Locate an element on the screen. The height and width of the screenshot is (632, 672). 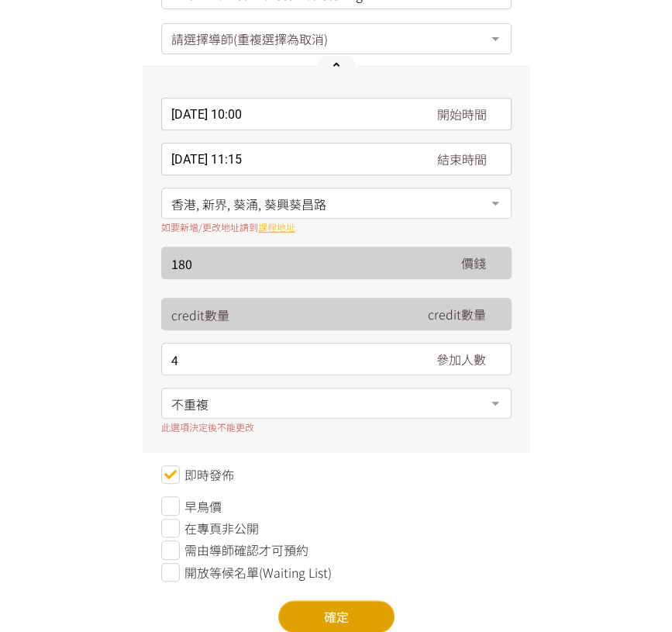
span: 香港, 新界, 葵涌, 葵興葵昌路 is located at coordinates (336, 202).